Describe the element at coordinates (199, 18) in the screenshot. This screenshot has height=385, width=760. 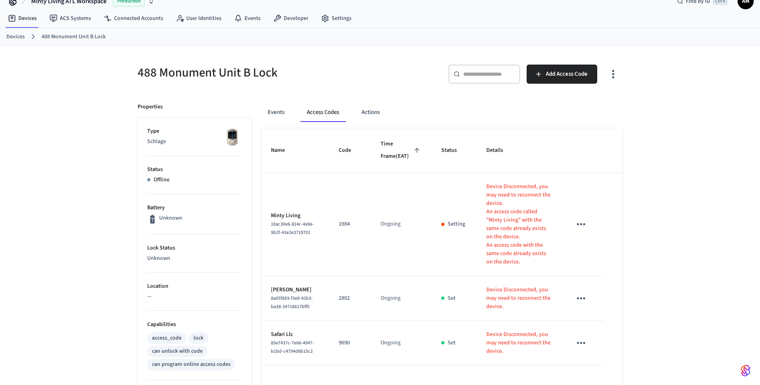
I see `a: User Identities` at that location.